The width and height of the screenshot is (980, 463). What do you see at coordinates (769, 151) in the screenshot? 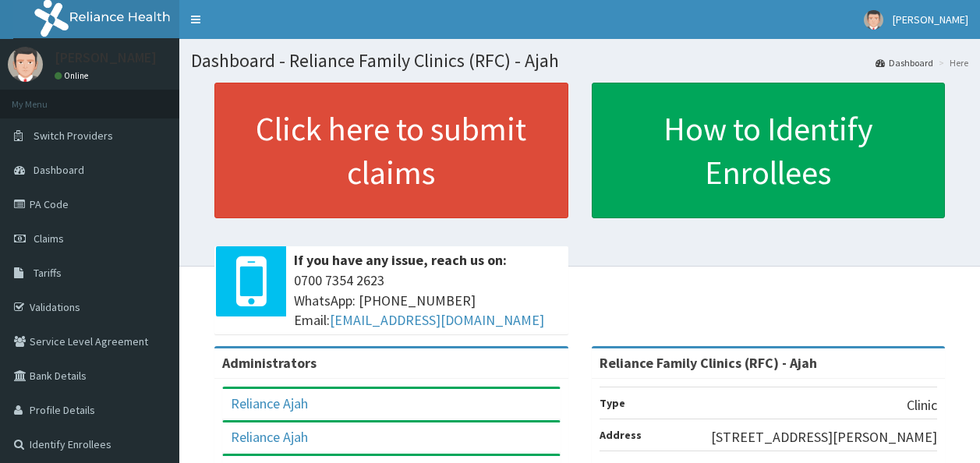
I see `a: How to Identify Enrollees` at bounding box center [769, 151].